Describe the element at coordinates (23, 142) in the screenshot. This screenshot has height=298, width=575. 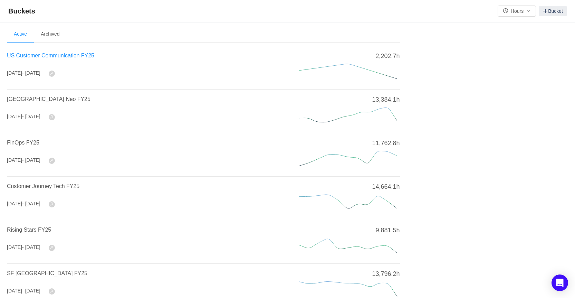
I see `a: FinOps FY25` at that location.